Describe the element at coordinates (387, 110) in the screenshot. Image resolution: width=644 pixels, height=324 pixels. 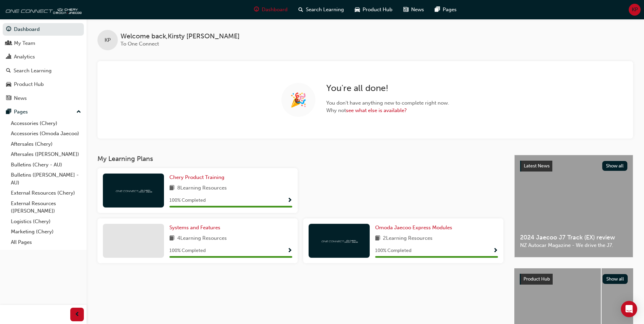
I see `span: Why not` at that location.